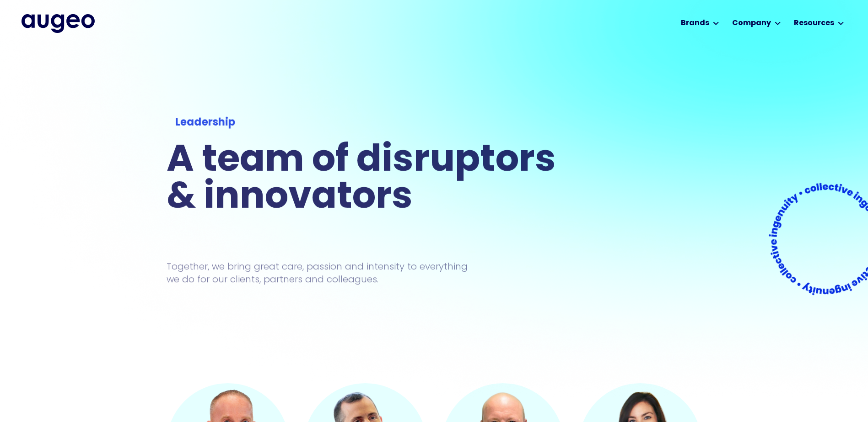  Describe the element at coordinates (695, 23) in the screenshot. I see `div: Brands` at that location.